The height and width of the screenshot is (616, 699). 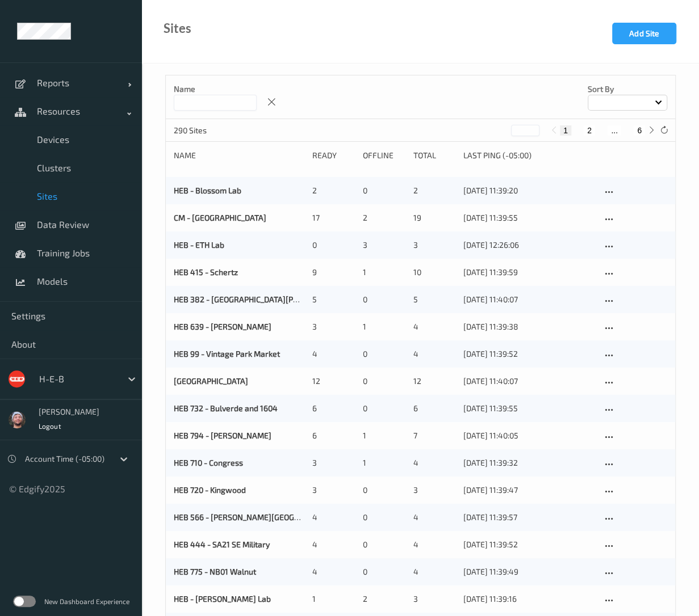 What do you see at coordinates (225, 408) in the screenshot?
I see `a: HEB 732 - Bulverde and 1604` at bounding box center [225, 408].